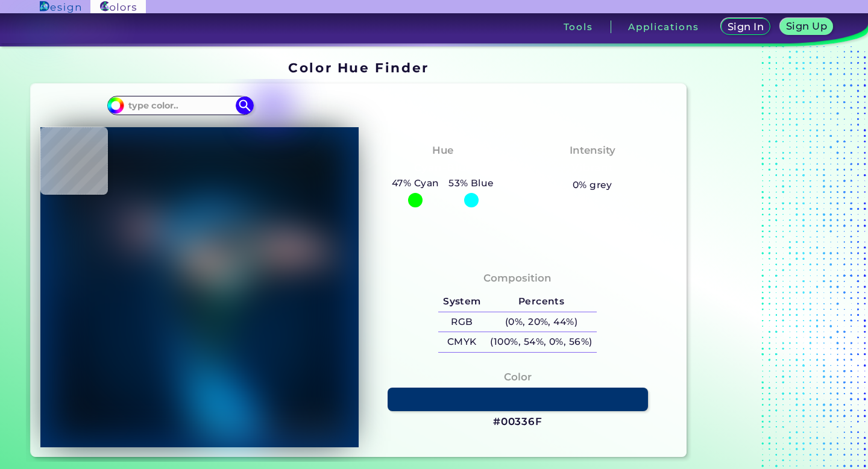 The height and width of the screenshot is (469, 868). What do you see at coordinates (542, 342) in the screenshot?
I see `h5: (100%, 54%, 0%, 56%)` at bounding box center [542, 342].